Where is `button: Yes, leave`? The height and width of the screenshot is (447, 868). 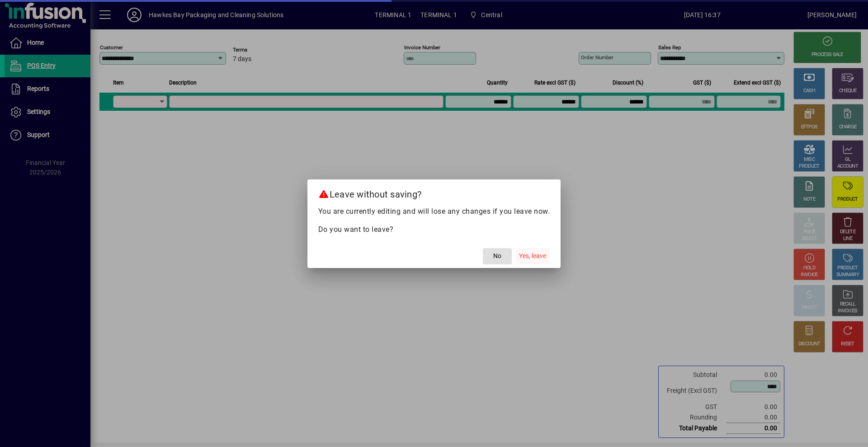
button: Yes, leave is located at coordinates (533, 256).